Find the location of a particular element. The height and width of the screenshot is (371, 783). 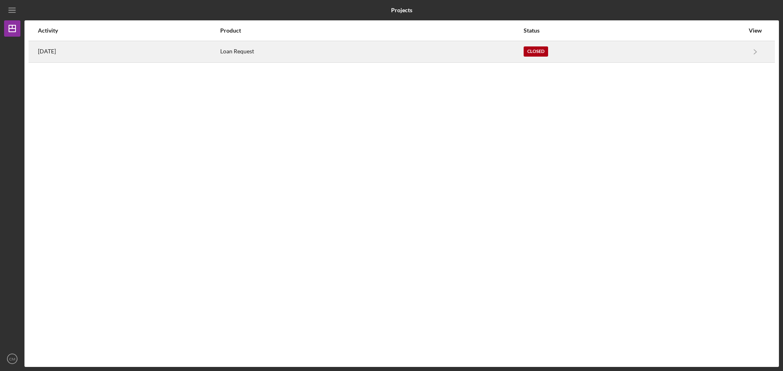

div: Activity is located at coordinates (128, 31).